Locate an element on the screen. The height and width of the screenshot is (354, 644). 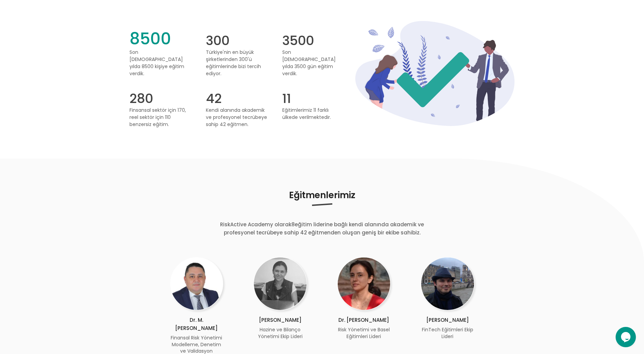
span: 300 is located at coordinates (237, 38).